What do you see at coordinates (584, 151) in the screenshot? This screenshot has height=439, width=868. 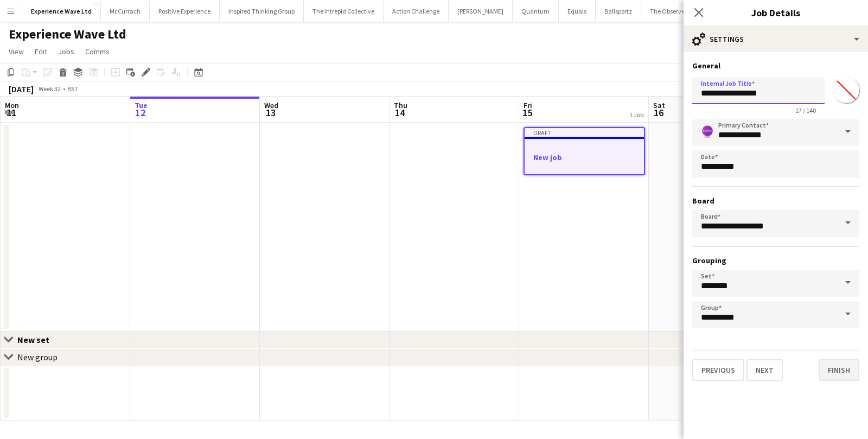 I see `app-job-card: DraftNew job` at bounding box center [584, 151].